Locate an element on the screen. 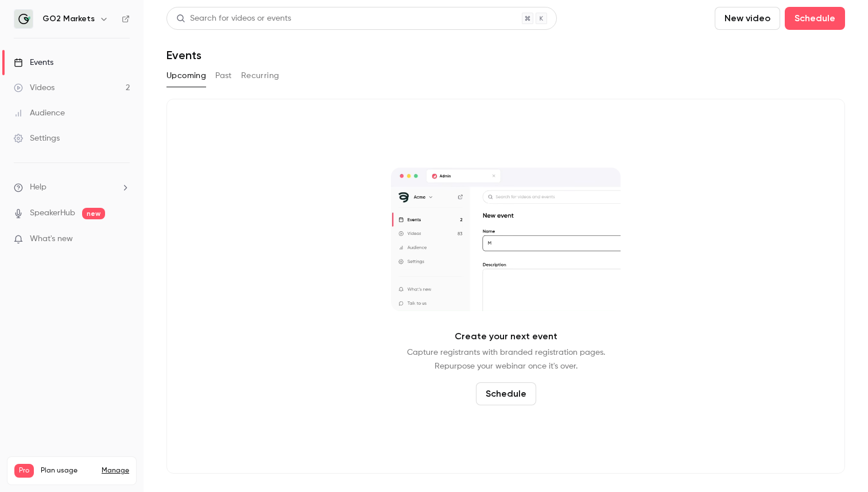  button: New video is located at coordinates (747, 18).